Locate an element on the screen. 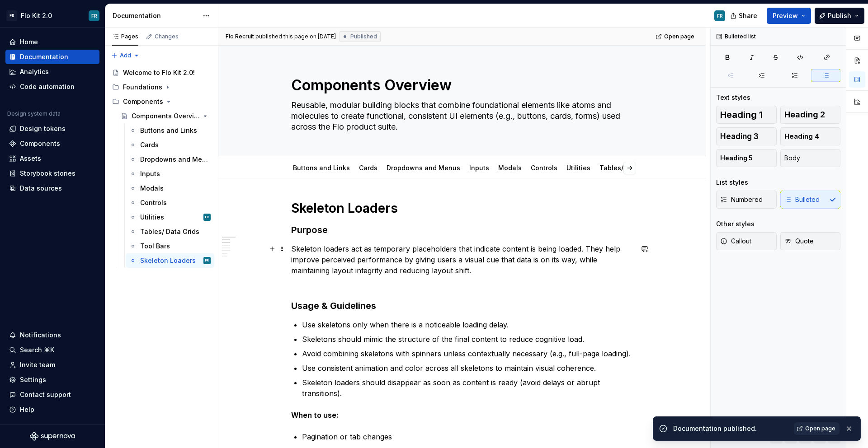 The height and width of the screenshot is (448, 868). div: Analytics is located at coordinates (35, 72).